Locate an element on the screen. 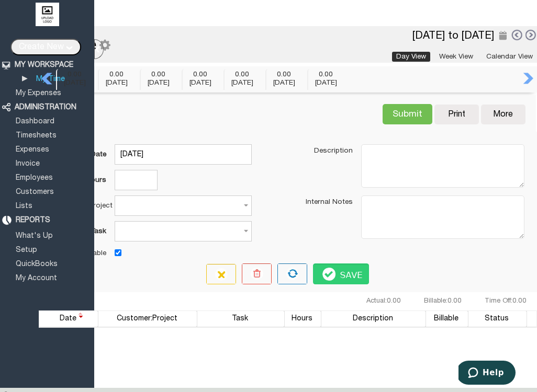 Image resolution: width=537 pixels, height=392 pixels. div: Billable is located at coordinates (446, 319).